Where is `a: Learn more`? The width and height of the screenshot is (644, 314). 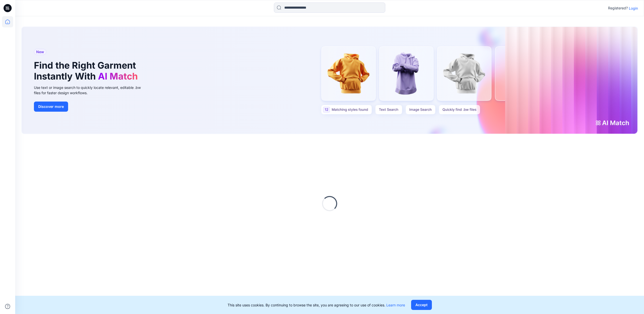 a: Learn more is located at coordinates (396, 304).